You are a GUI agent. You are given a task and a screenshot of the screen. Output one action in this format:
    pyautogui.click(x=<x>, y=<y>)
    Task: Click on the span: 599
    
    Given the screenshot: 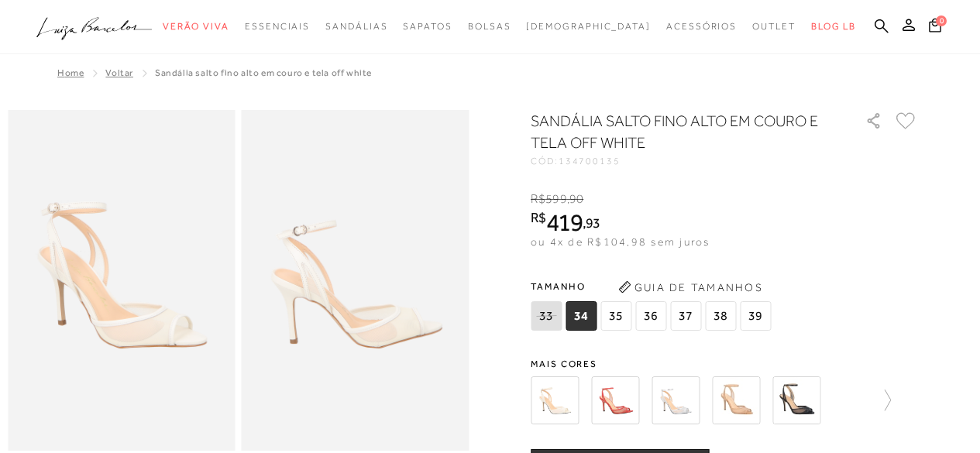 What is the action you would take?
    pyautogui.click(x=556, y=199)
    